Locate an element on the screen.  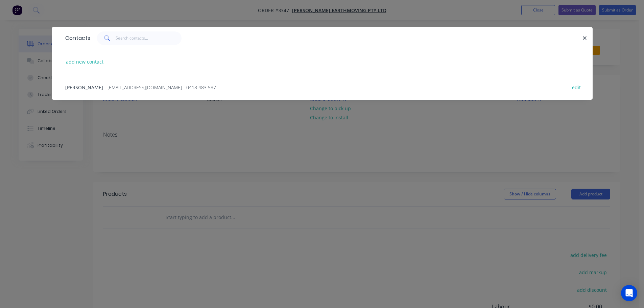
button: edit is located at coordinates (576, 87).